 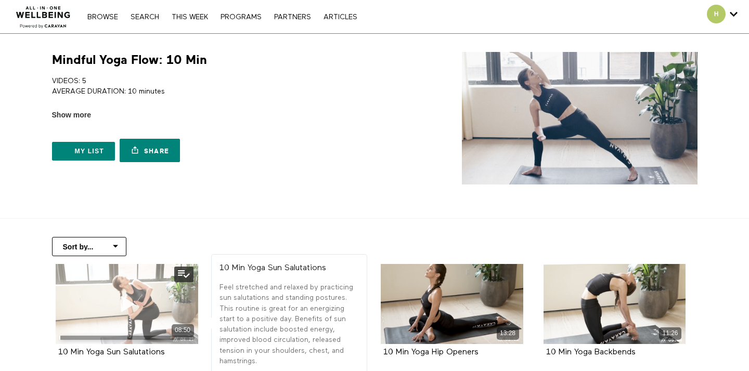 I want to click on strong: 10 Min Yoga Backbends, so click(x=591, y=353).